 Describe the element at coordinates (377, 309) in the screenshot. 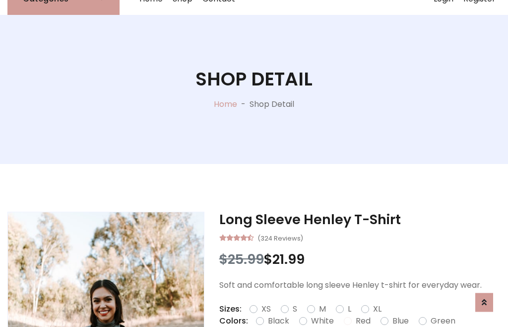

I see `label: XL` at that location.